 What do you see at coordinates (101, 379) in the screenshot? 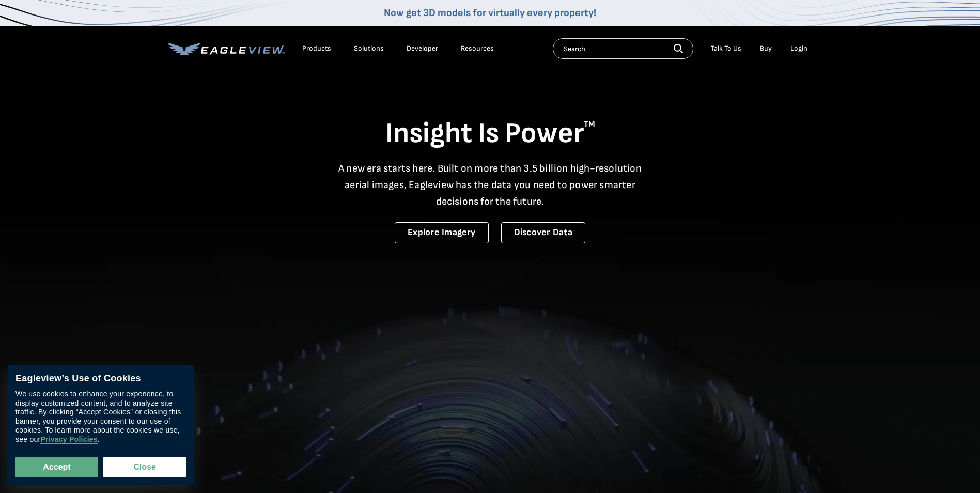
I see `div: Eagleview’s Use of Cookies` at bounding box center [101, 379].